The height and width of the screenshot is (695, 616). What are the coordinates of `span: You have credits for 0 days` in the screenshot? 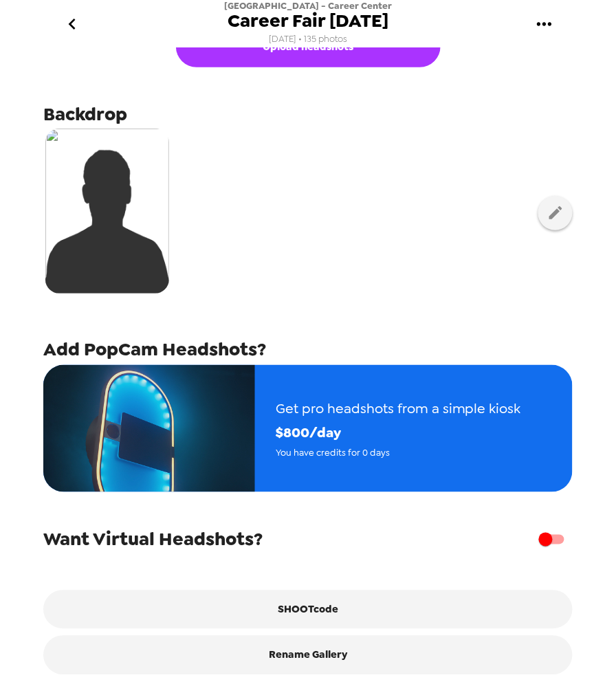 It's located at (398, 452).